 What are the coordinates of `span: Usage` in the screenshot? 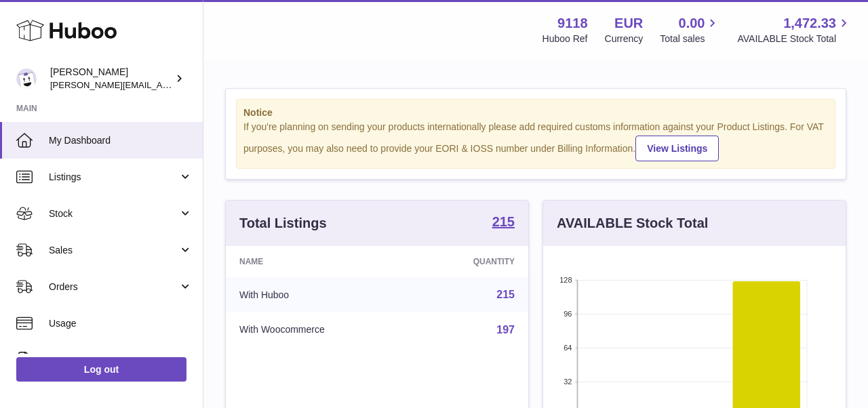 It's located at (121, 323).